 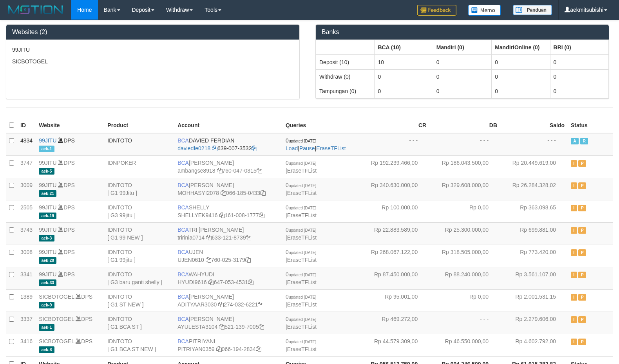 What do you see at coordinates (262, 215) in the screenshot?
I see `a: Copy 1610081777 to clipboard` at bounding box center [262, 215].